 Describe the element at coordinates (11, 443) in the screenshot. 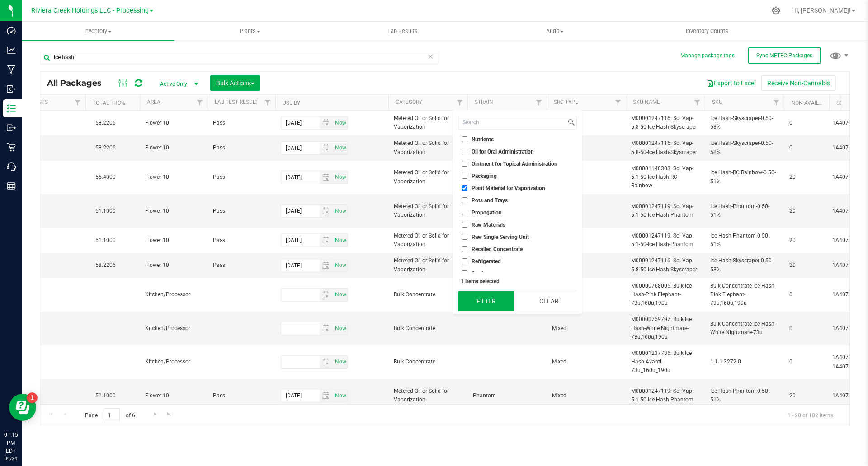

I see `p: 01:15 PM EDT` at that location.